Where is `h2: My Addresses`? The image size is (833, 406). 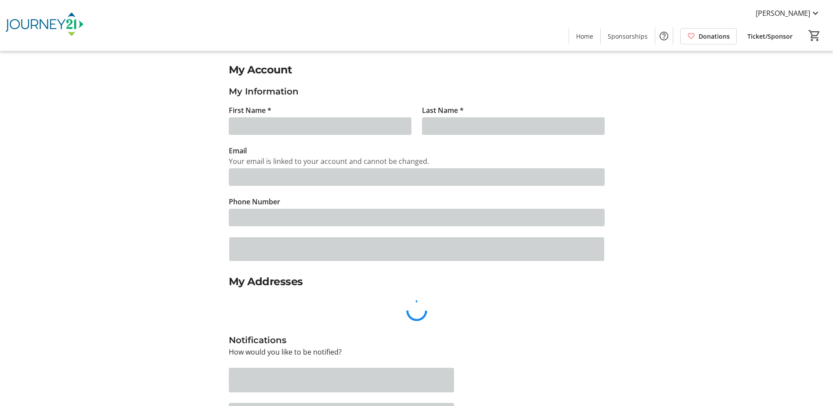
h2: My Addresses is located at coordinates (417, 281).